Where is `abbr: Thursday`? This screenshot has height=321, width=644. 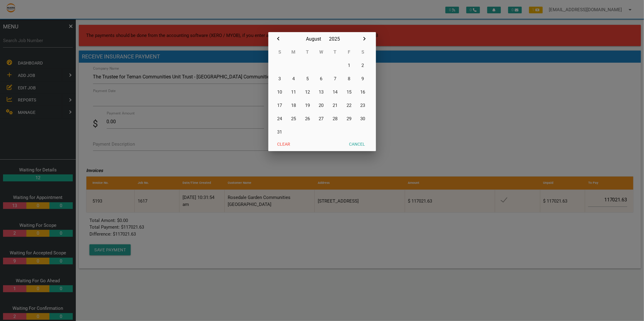 abbr: Thursday is located at coordinates (335, 52).